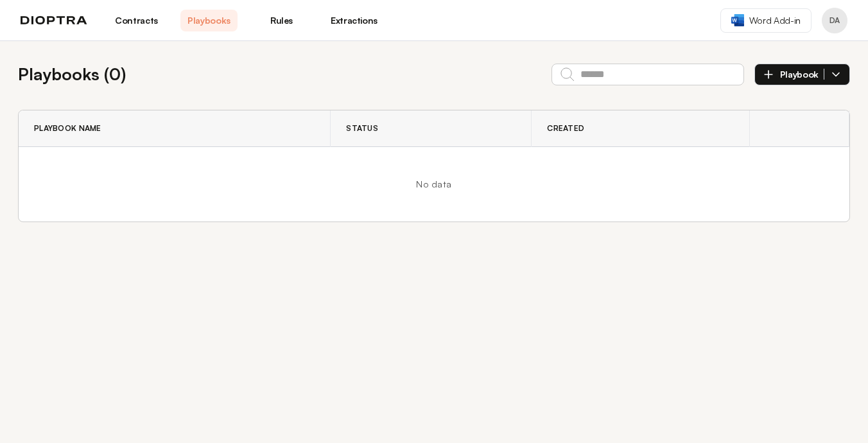 Image resolution: width=868 pixels, height=443 pixels. Describe the element at coordinates (72, 74) in the screenshot. I see `h2: Playbooks ( 0 )` at that location.